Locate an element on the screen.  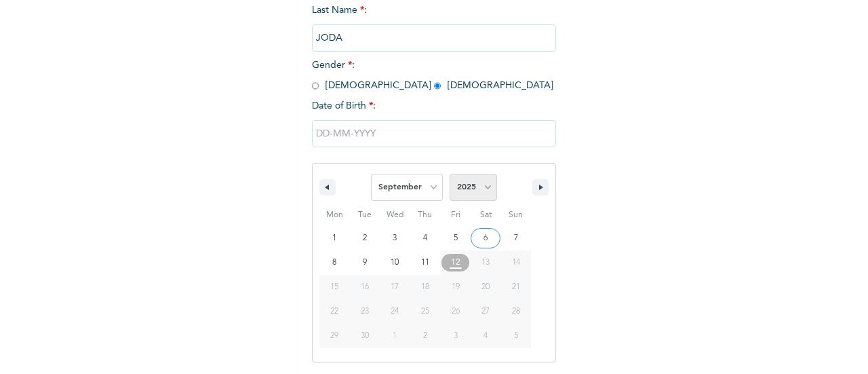
button: 28 is located at coordinates (516, 311).